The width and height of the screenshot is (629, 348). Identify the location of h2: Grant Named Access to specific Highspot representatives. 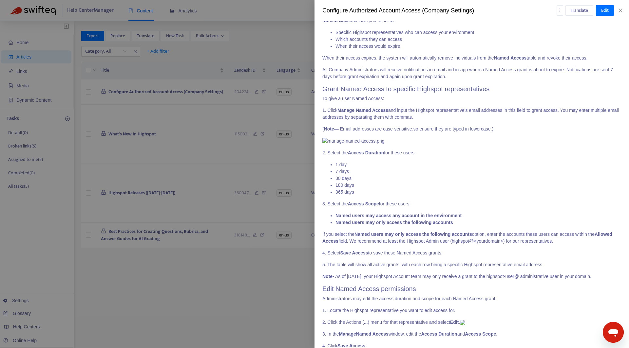
(472, 89).